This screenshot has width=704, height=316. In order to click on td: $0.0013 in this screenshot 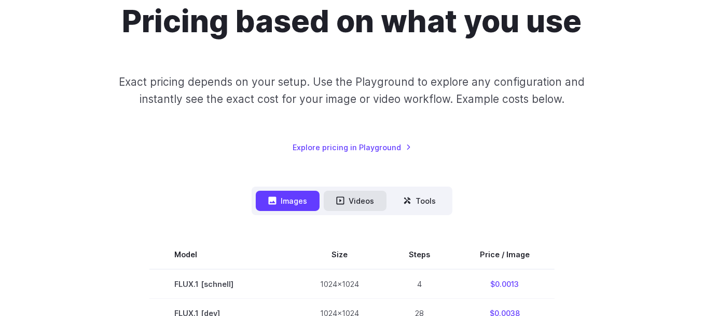, I will do `click(505, 283)`.